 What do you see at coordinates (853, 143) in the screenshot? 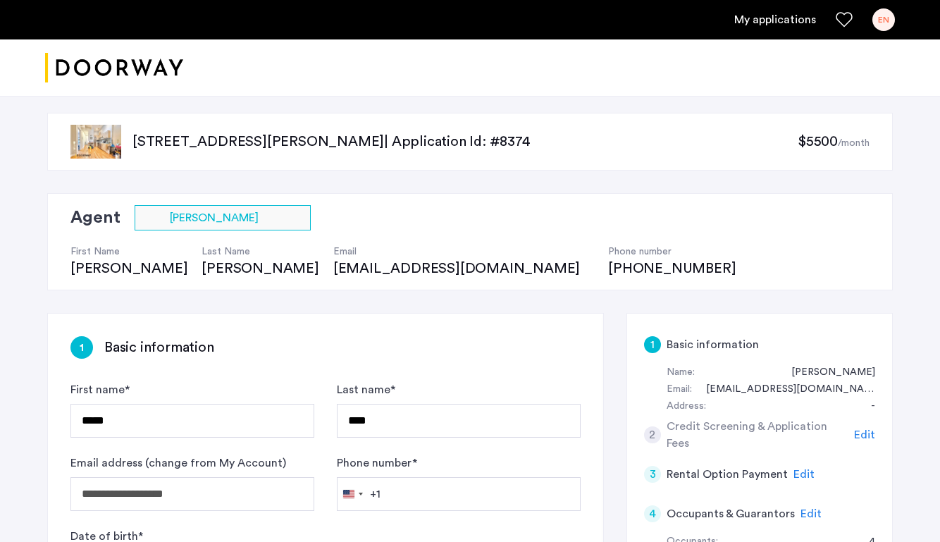
I see `sub: /month` at bounding box center [853, 143].